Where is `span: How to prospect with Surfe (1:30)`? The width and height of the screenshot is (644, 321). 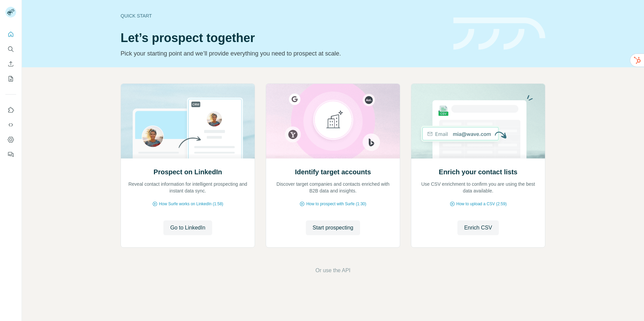 span: How to prospect with Surfe (1:30) is located at coordinates (336, 204).